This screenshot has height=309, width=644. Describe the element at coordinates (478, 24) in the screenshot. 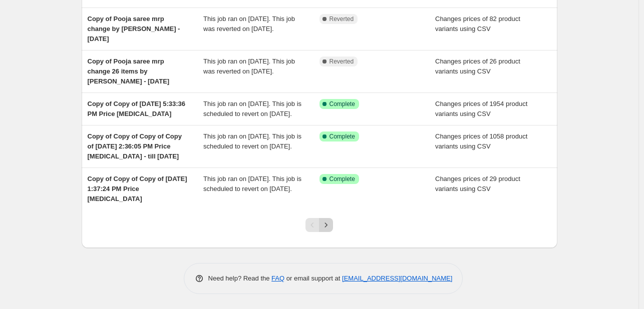

I see `span: Changes prices of 82 product variants using CSV` at that location.